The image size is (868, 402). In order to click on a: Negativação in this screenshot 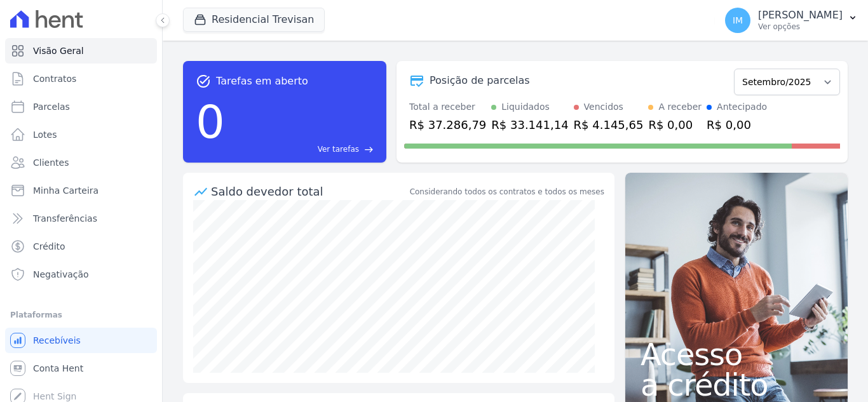, I will do `click(81, 275)`.